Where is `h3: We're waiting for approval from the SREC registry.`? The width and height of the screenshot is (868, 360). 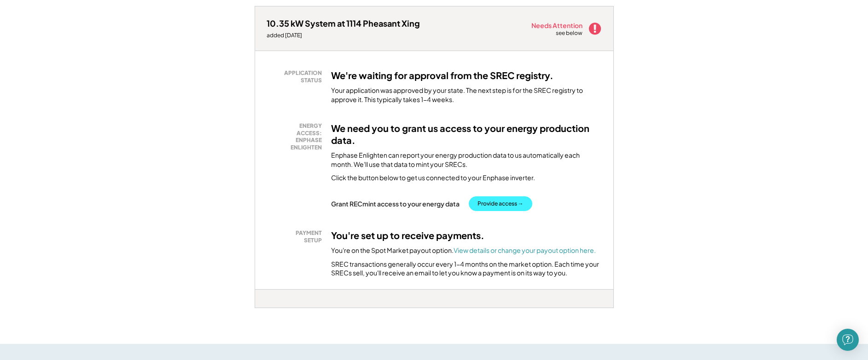
h3: We're waiting for approval from the SREC registry. is located at coordinates (442, 76).